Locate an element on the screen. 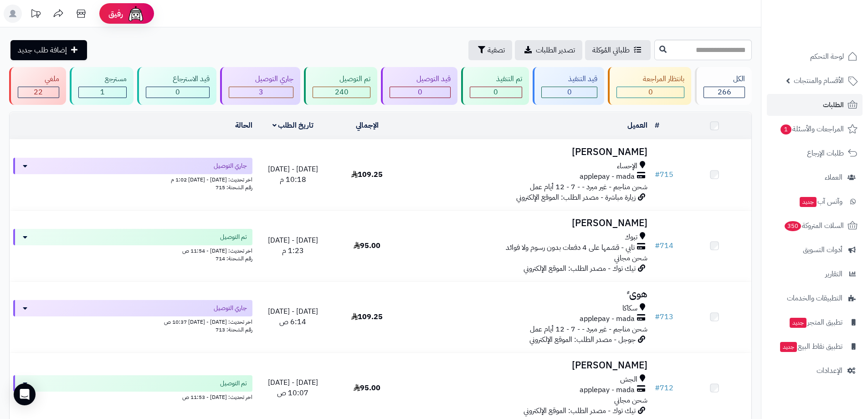 Image resolution: width=868 pixels, height=419 pixels. a: تم التنفيذ 0 is located at coordinates (495, 86).